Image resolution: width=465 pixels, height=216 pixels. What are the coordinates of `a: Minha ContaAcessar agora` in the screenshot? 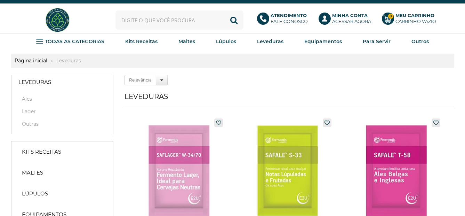 It's located at (347, 20).